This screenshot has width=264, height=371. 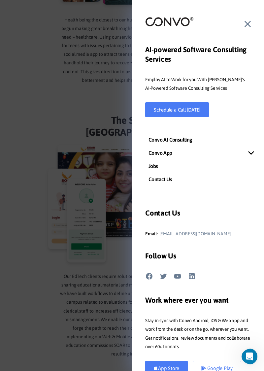 What do you see at coordinates (198, 153) in the screenshot?
I see `a: Convo App` at bounding box center [198, 153].